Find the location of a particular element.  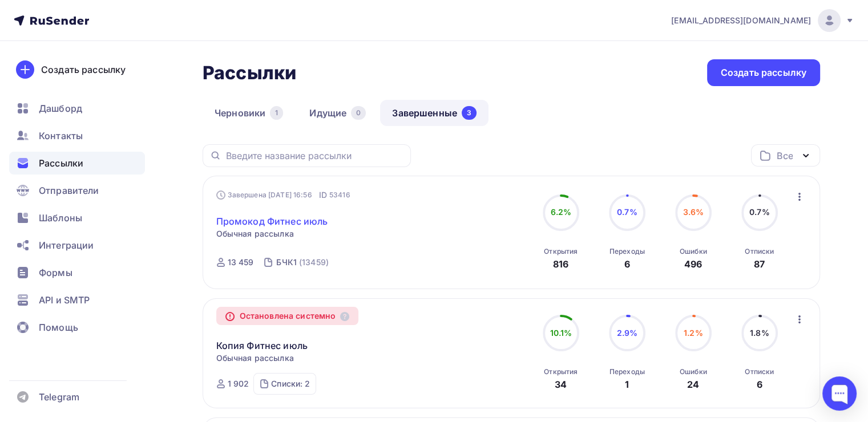

span: Контакты is located at coordinates (61, 136).